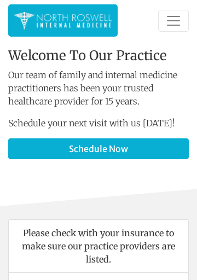 This screenshot has width=197, height=280. What do you see at coordinates (98, 149) in the screenshot?
I see `a: Schedule Now` at bounding box center [98, 149].